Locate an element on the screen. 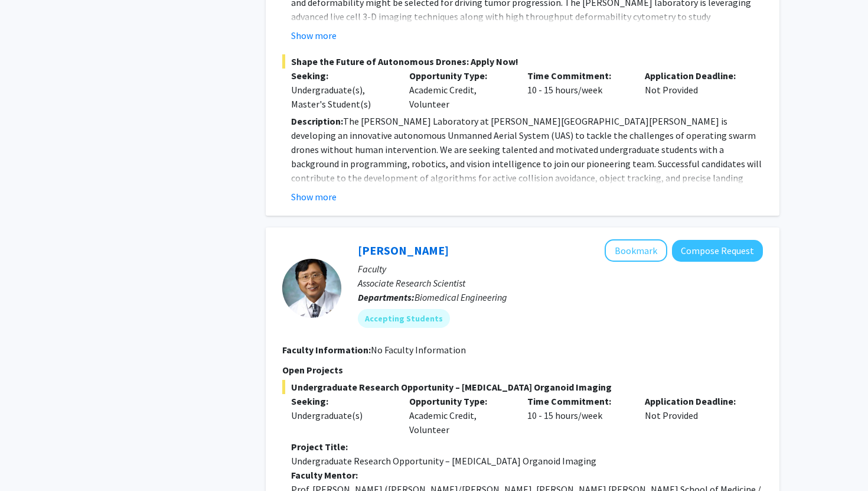  p: Associate Research Scientist is located at coordinates (560, 283).